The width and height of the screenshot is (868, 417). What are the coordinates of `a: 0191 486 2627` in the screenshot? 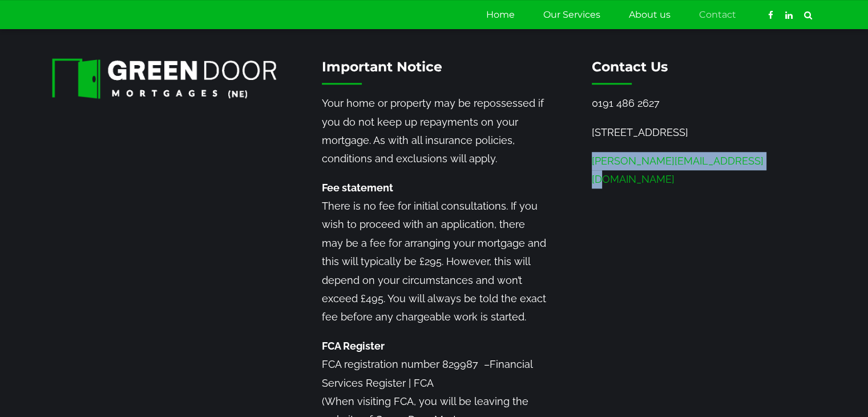 It's located at (625, 103).